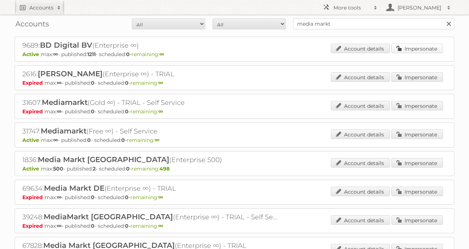 This screenshot has width=469, height=249. What do you see at coordinates (150, 45) in the screenshot?
I see `h2: 9689: (Enterprise ∞)` at bounding box center [150, 45].